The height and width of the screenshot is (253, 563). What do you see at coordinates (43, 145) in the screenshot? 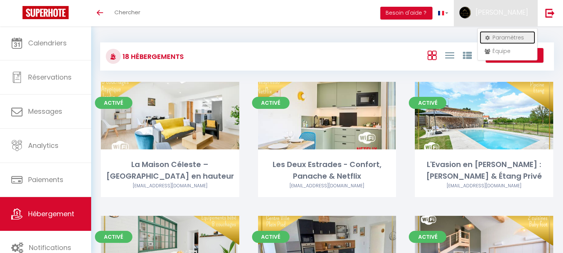
I see `span: Analytics` at bounding box center [43, 145].